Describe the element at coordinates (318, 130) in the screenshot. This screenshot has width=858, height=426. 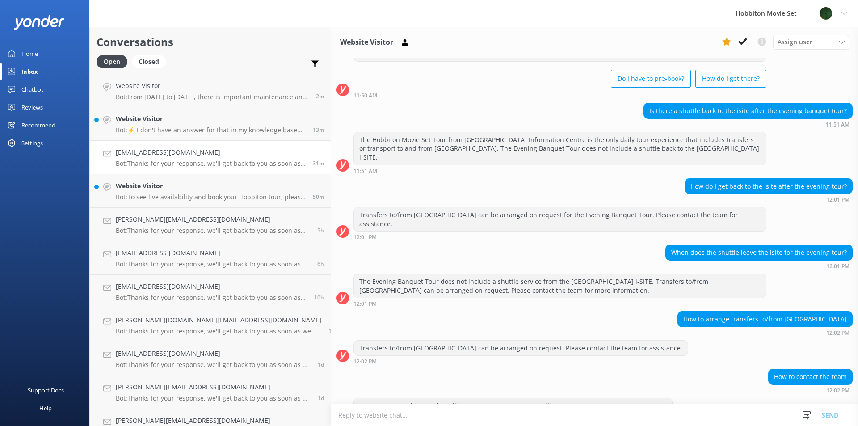
I see `span: Sep 24 2025 09:26am (UTC +12:00) Pacific/Auckland` at that location.